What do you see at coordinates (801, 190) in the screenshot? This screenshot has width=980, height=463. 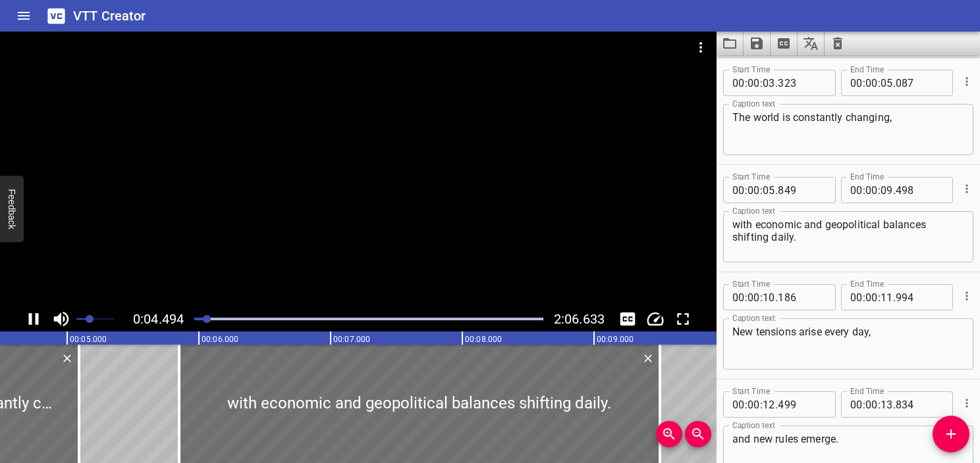 I see `input: 849` at bounding box center [801, 190].